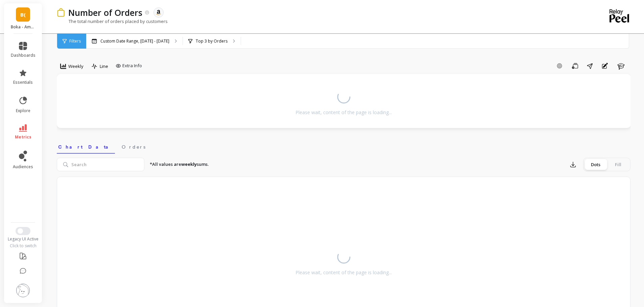 The image size is (644, 307). Describe the element at coordinates (23, 83) in the screenshot. I see `span: essentials` at that location.